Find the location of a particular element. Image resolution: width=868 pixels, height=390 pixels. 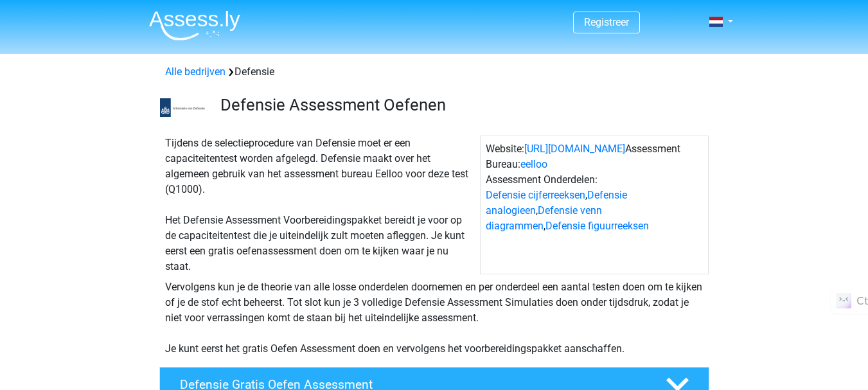

img: Assessly is located at coordinates (195, 25).